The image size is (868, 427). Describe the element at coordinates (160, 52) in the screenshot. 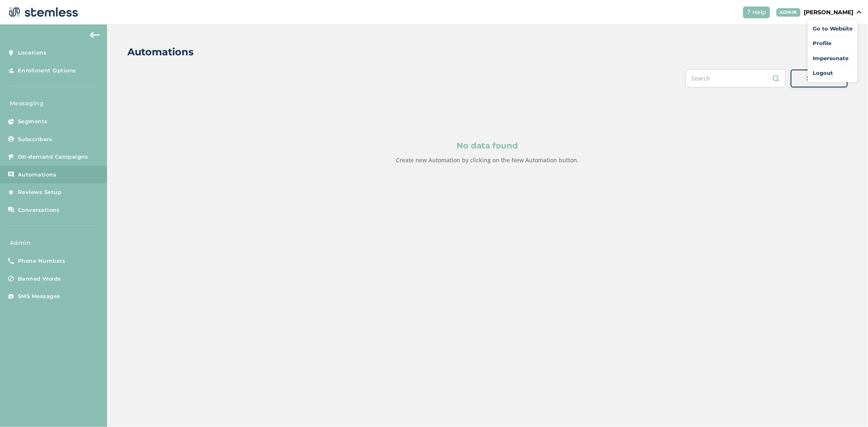

I see `h2: Automations` at that location.